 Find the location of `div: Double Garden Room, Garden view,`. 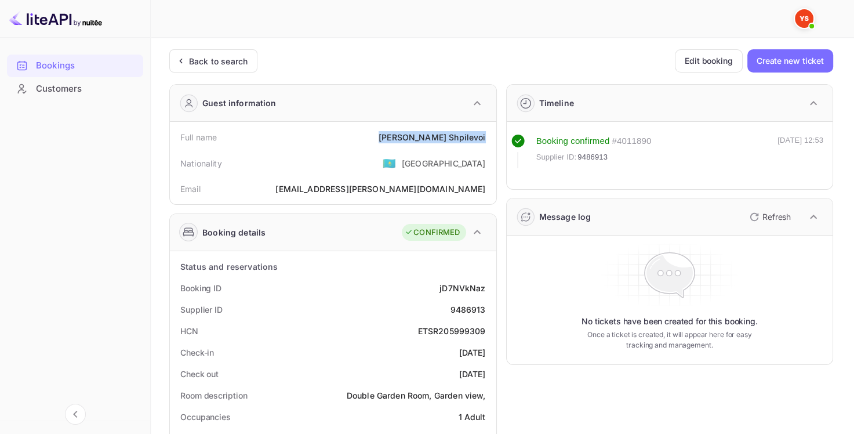

div: Double Garden Room, Garden view, is located at coordinates (416, 395).